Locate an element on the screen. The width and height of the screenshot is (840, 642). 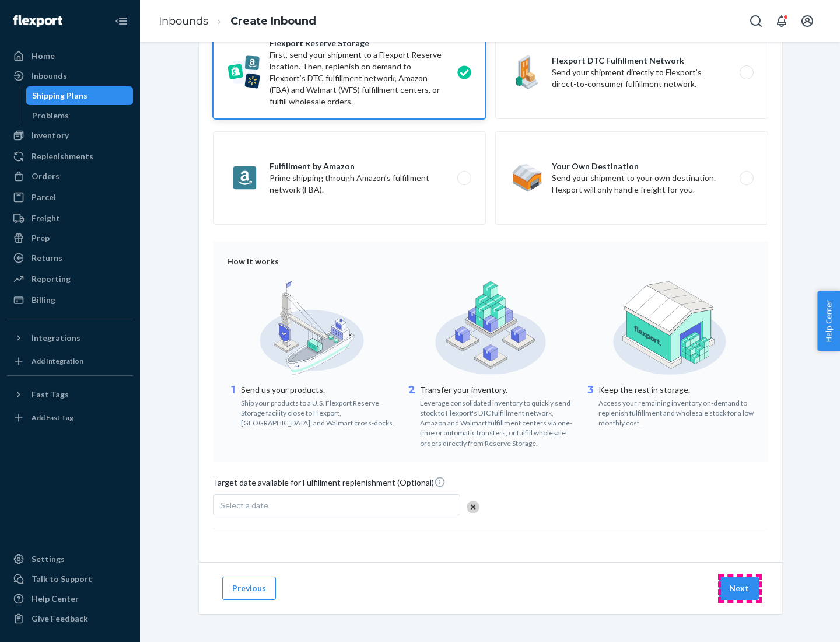
div: Fast Tags is located at coordinates (50, 395).